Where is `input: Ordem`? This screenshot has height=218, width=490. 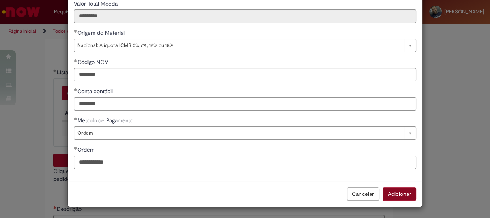
input: Ordem is located at coordinates (245, 162).